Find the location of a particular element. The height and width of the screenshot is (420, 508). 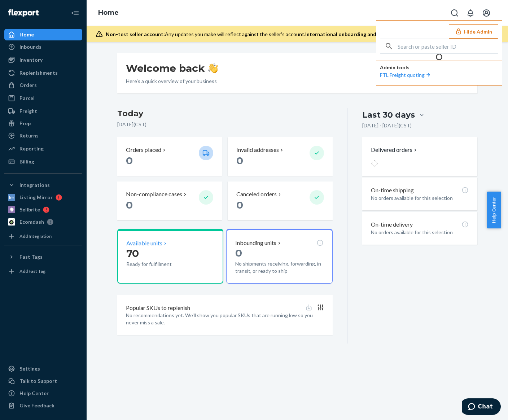

a: Billing is located at coordinates (44, 162).